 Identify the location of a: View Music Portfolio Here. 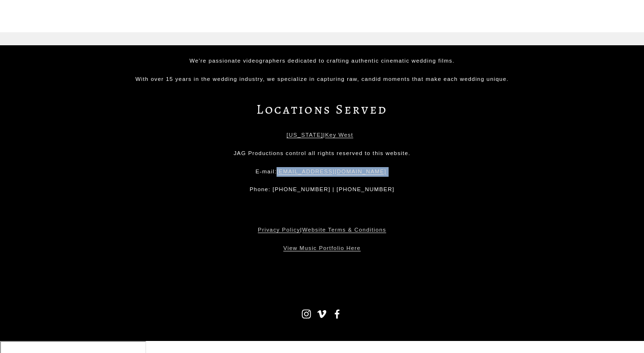
(322, 249).